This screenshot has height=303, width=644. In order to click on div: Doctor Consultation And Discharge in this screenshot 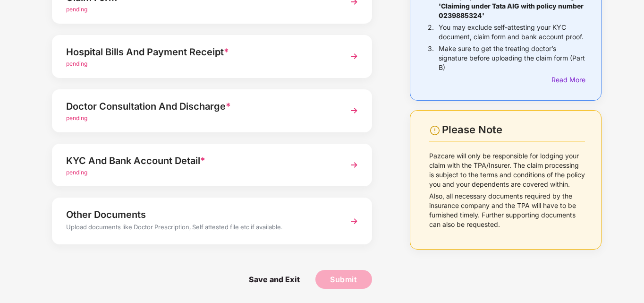, I will do `click(200, 106)`.